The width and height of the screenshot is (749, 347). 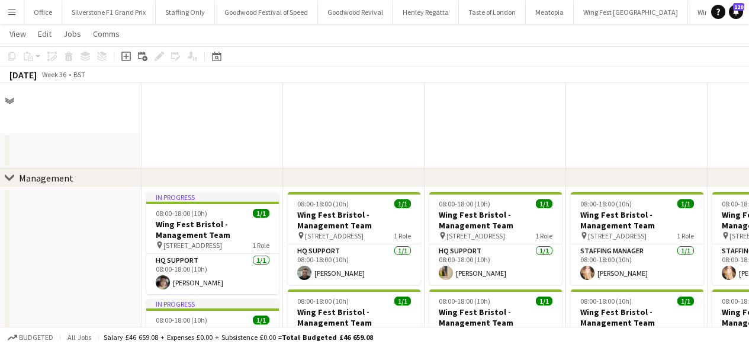 What do you see at coordinates (43, 12) in the screenshot?
I see `button: Office` at bounding box center [43, 12].